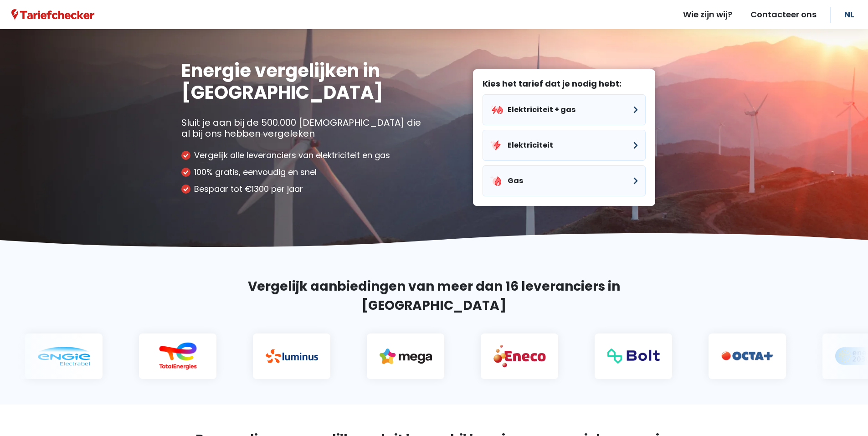 The image size is (868, 436). What do you see at coordinates (142, 356) in the screenshot?
I see `img: Total Energies` at bounding box center [142, 356].